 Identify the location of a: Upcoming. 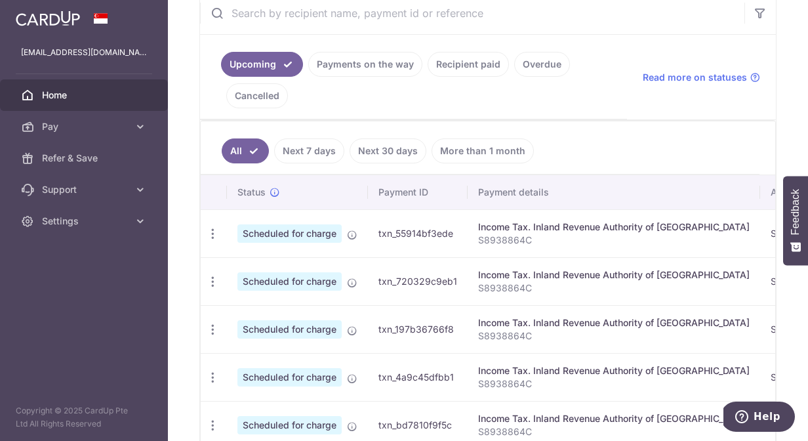
(262, 64).